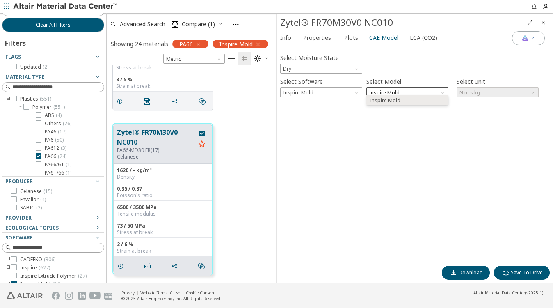 This screenshot has height=308, width=553. What do you see at coordinates (55, 148) in the screenshot?
I see `span: PA612` at bounding box center [55, 148].